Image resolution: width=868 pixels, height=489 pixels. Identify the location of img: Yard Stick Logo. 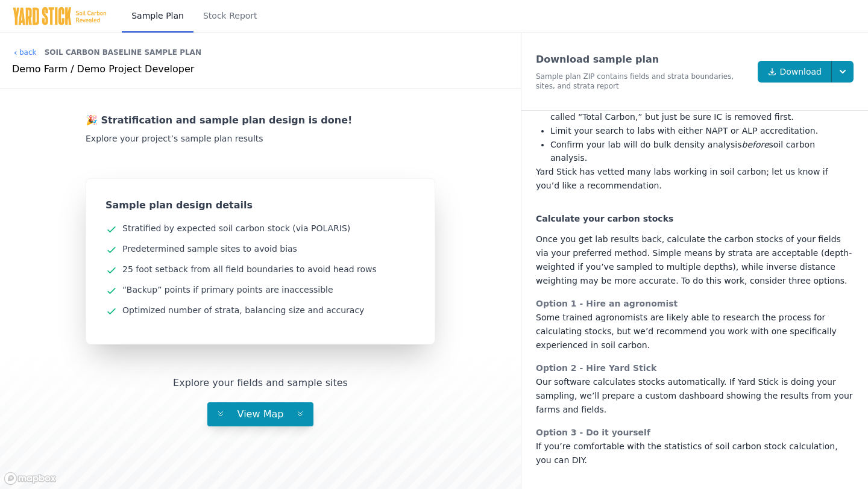
(60, 17).